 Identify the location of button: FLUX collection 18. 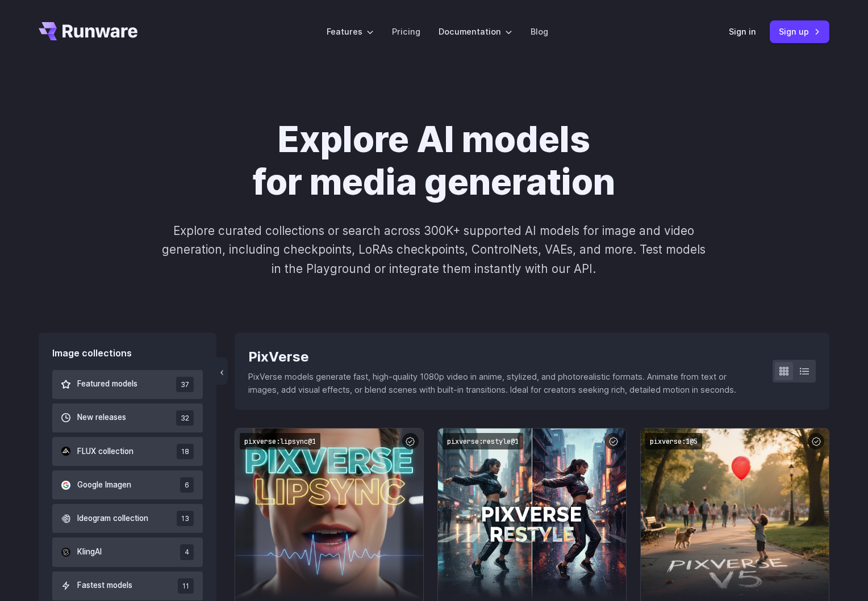
(128, 452).